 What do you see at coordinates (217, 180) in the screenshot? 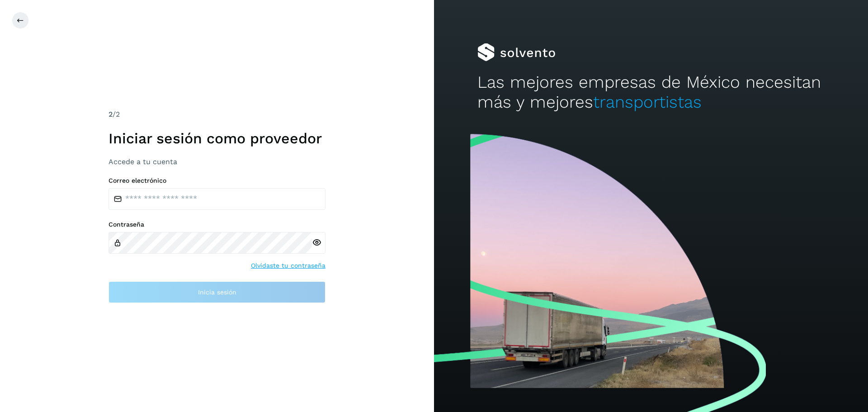
I see `label: Correo electrónico` at bounding box center [217, 180].